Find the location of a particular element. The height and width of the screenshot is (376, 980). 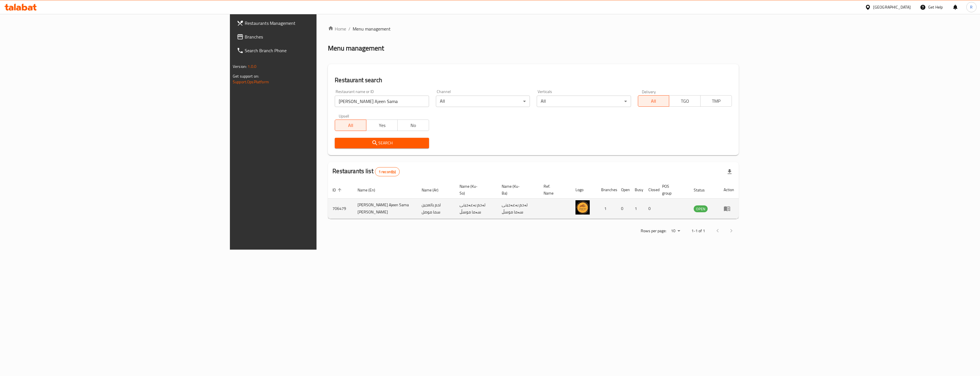

span: ID is located at coordinates (338, 190).